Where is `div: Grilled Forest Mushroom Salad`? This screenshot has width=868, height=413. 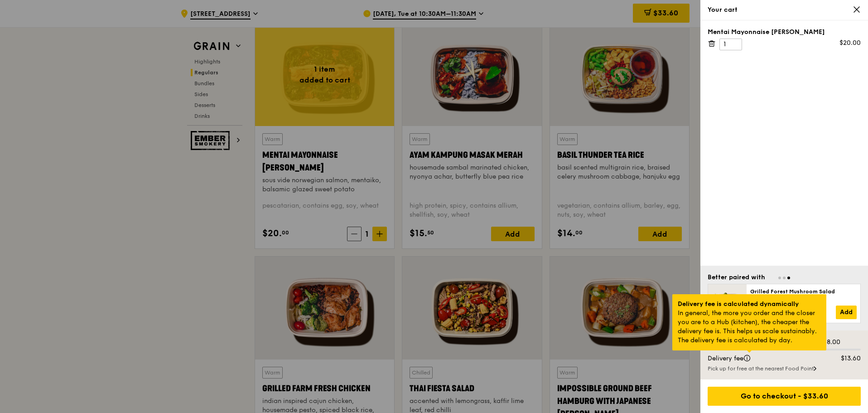
div: Grilled Forest Mushroom Salad is located at coordinates (803, 291).